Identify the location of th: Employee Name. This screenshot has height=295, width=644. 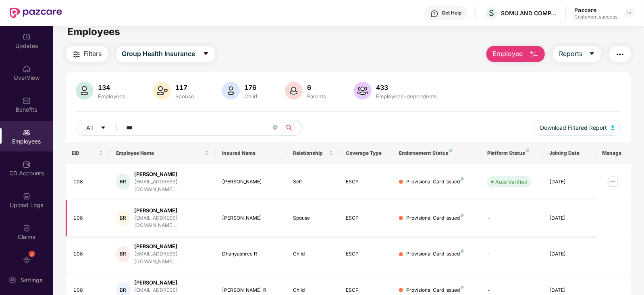
(163, 153).